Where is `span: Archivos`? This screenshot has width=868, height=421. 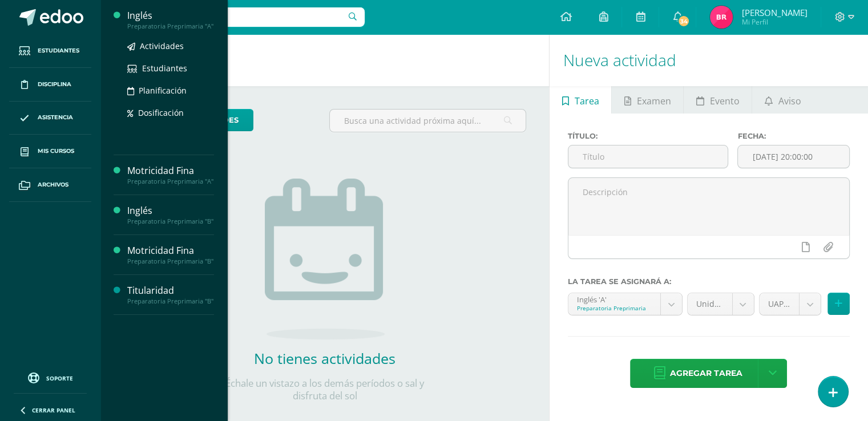 span: Archivos is located at coordinates (53, 185).